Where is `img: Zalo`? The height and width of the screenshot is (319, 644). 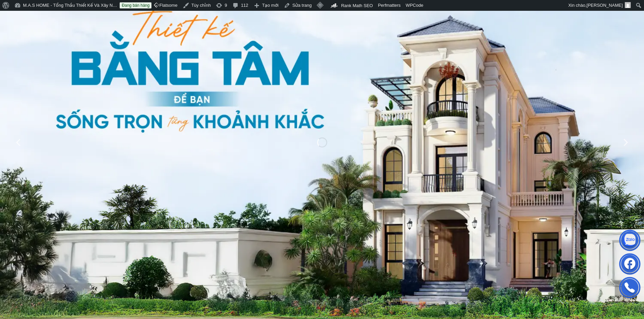 img: Zalo is located at coordinates (629, 242).